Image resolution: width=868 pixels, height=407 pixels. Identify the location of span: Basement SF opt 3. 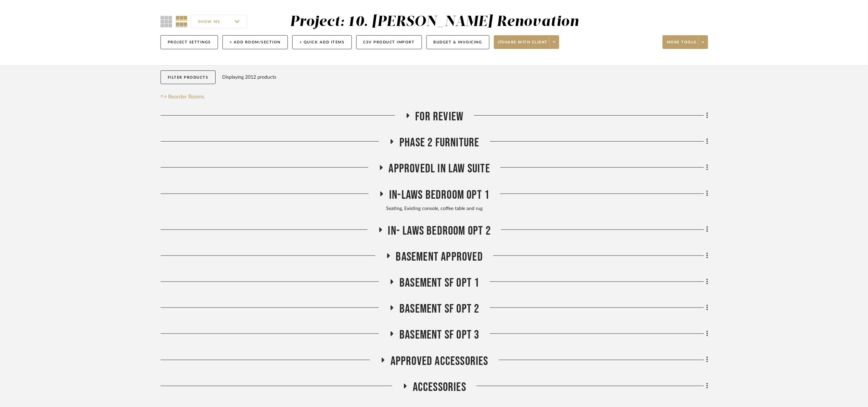
(439, 335).